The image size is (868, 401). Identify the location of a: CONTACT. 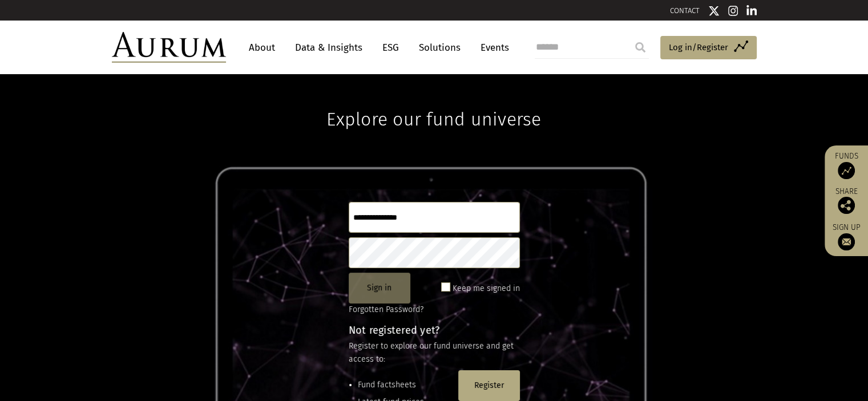
(685, 11).